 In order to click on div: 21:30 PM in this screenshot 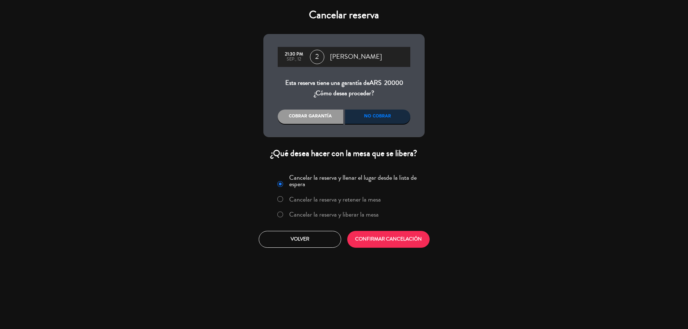, I will do `click(294, 54)`.